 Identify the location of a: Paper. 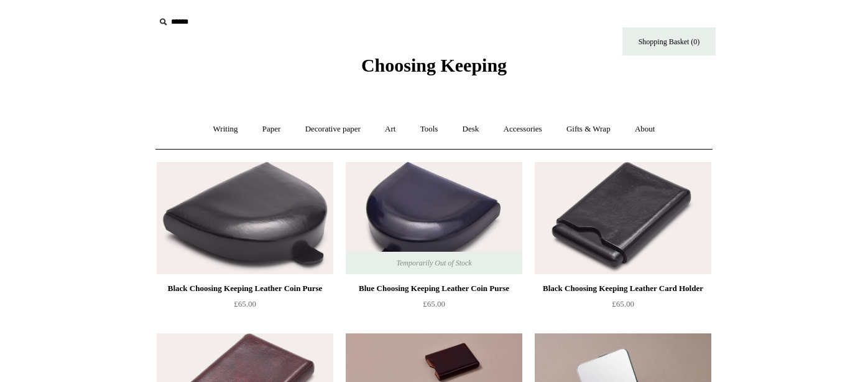
(271, 129).